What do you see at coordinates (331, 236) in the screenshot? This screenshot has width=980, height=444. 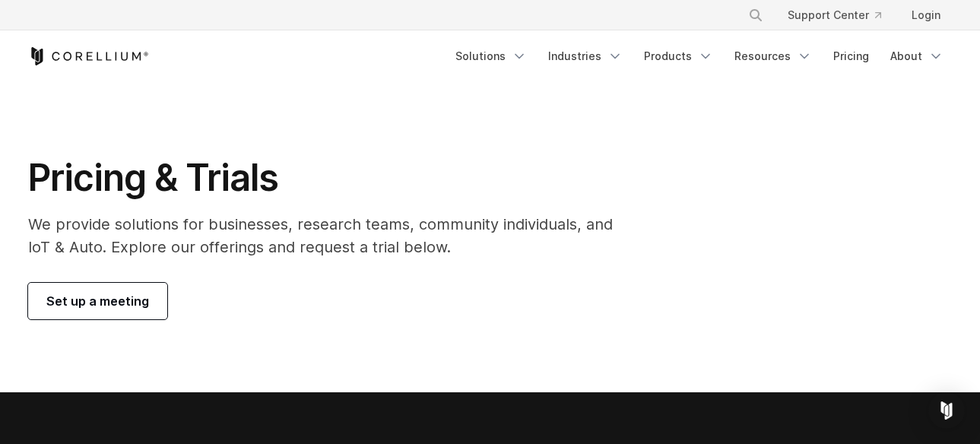 I see `p: We provide solutions for businesses, research teams, community individuals, and IoT & Auto. Explo...` at bounding box center [331, 236].